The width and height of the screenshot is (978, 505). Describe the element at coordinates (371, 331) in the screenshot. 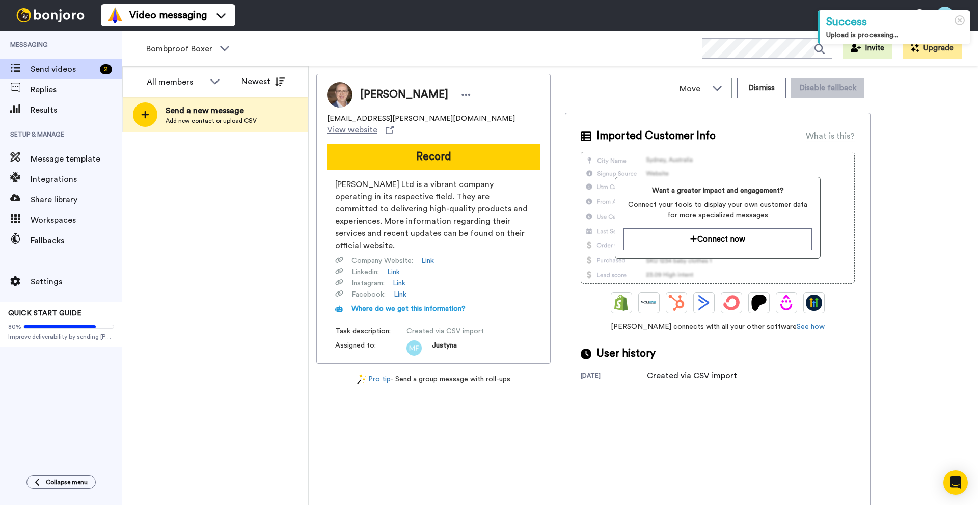

I see `span: Task description :` at that location.